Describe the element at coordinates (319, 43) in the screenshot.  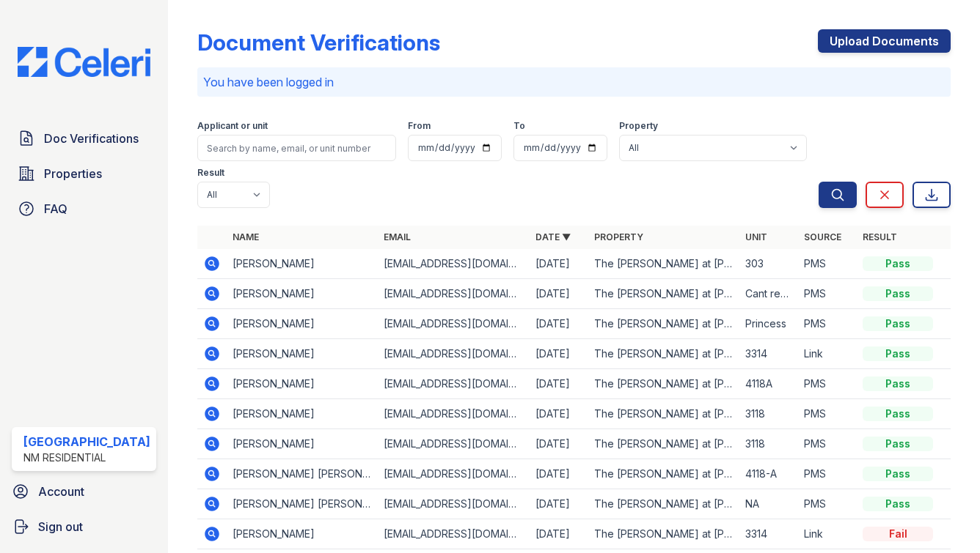
I see `div: Document Verifications` at that location.